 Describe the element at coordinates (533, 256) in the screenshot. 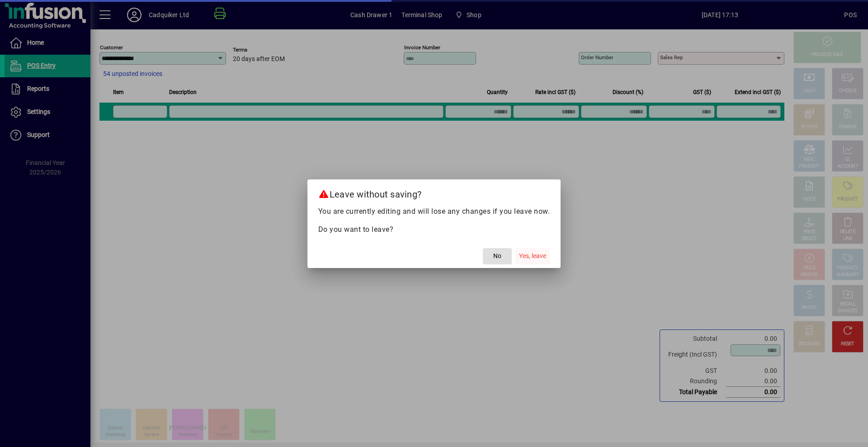

I see `button: Yes, leave` at that location.